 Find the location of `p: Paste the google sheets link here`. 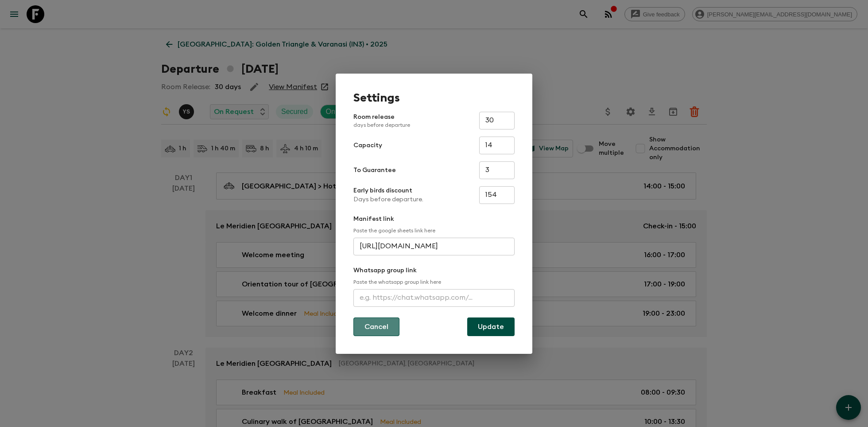

p: Paste the google sheets link here is located at coordinates (434, 230).